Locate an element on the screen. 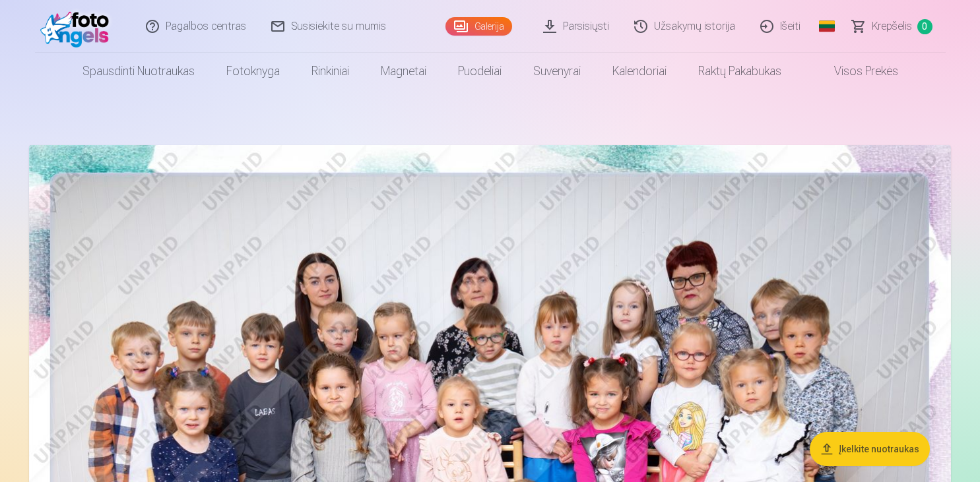 The height and width of the screenshot is (482, 980). a: Fotoknyga is located at coordinates (253, 71).